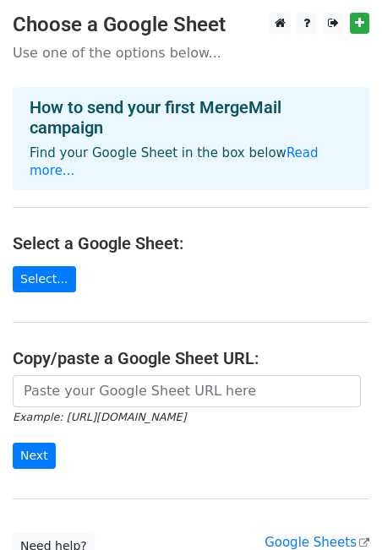 This screenshot has width=382, height=550. What do you see at coordinates (317, 542) in the screenshot?
I see `a: Google Sheets` at bounding box center [317, 542].